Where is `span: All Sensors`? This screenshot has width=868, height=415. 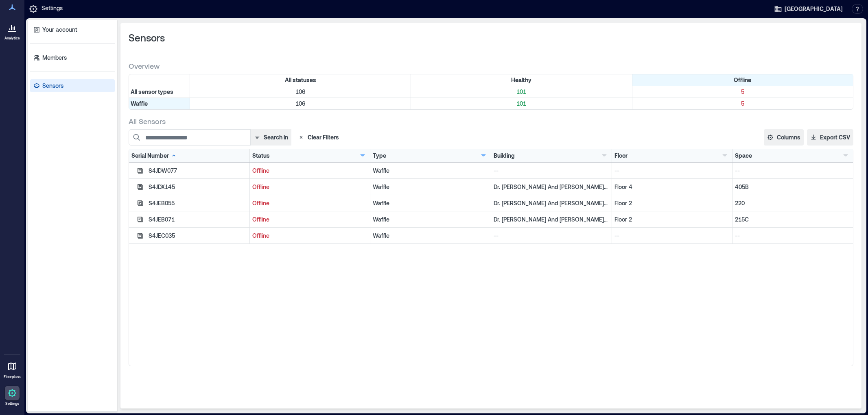
span: All Sensors is located at coordinates (147, 121).